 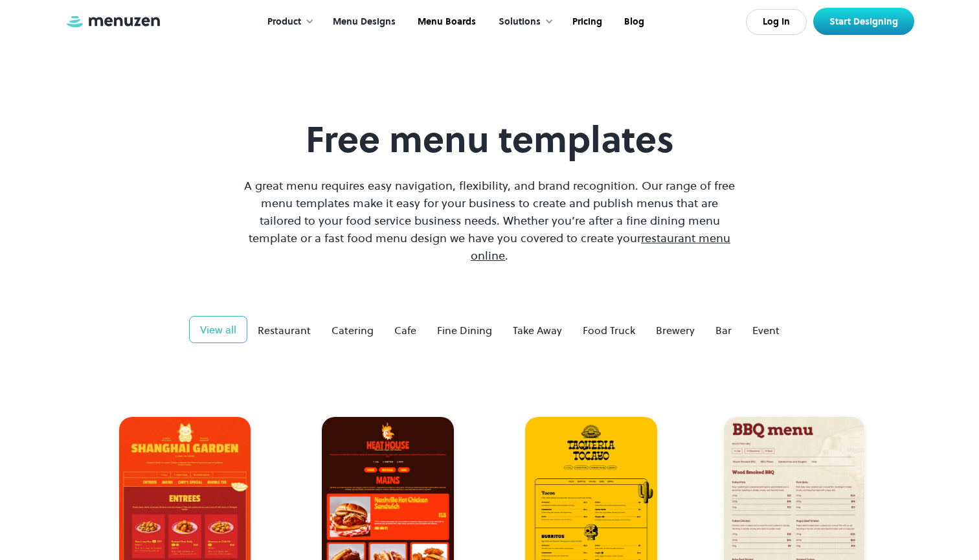 I want to click on h1: Free menu templates, so click(x=490, y=139).